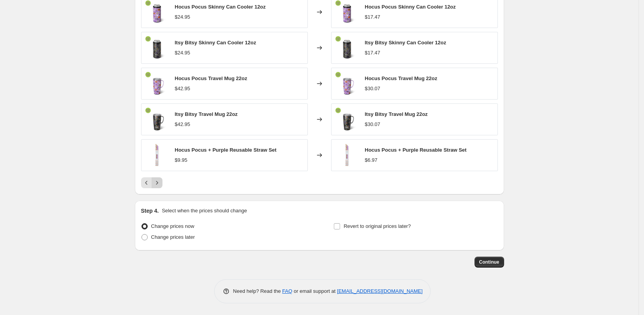 The height and width of the screenshot is (315, 644). What do you see at coordinates (157, 183) in the screenshot?
I see `button: Next` at bounding box center [157, 183].